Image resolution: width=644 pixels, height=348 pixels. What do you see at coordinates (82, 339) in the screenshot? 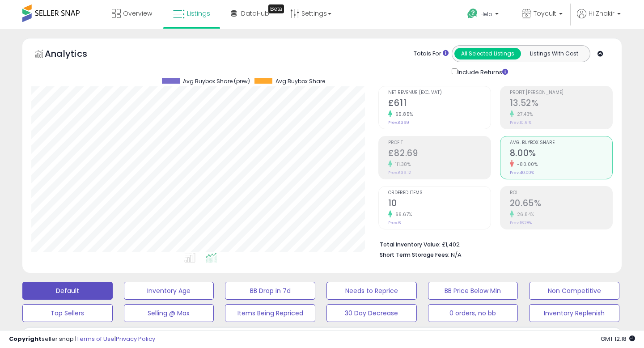
I see `div: seller snap | |` at bounding box center [82, 339].